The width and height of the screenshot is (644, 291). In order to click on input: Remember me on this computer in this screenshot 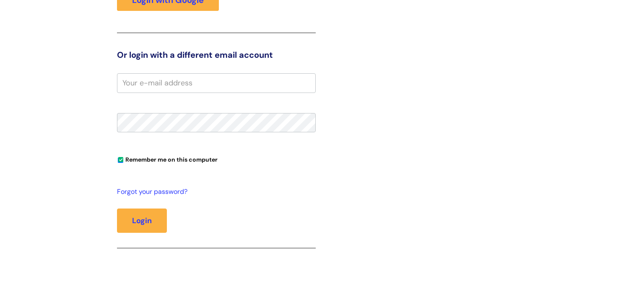, I will do `click(120, 160)`.